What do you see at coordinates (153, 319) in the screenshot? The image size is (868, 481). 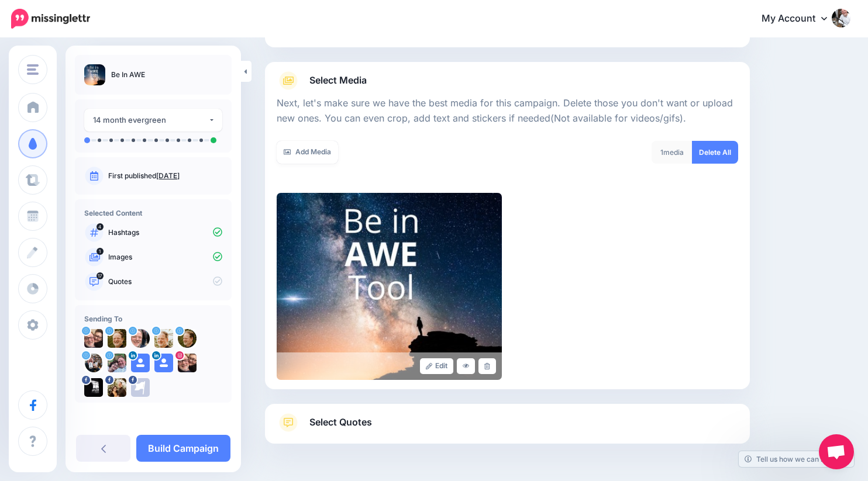 I see `h4: Sending To` at bounding box center [153, 319].